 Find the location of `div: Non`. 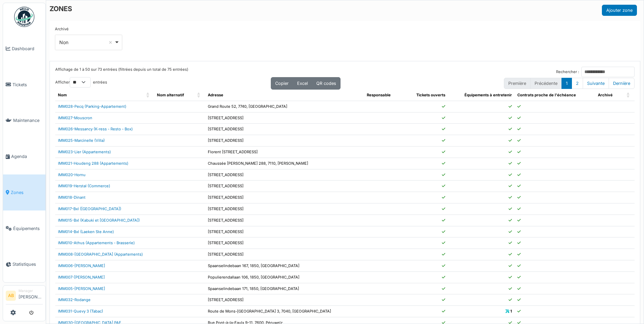

div: Non is located at coordinates (87, 42).